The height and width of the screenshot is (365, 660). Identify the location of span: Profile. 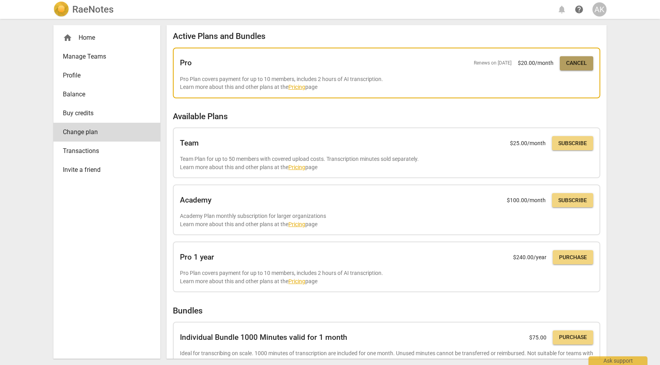
(104, 75).